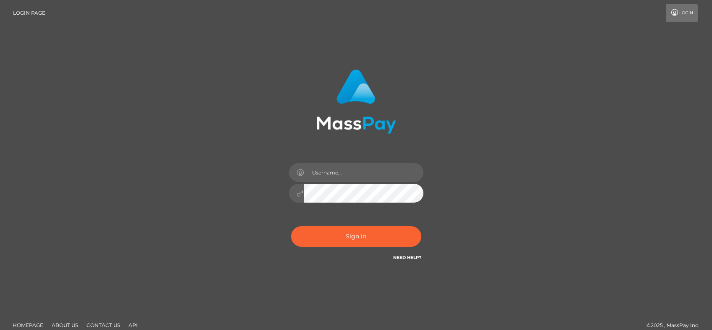  I want to click on a: Login Page, so click(29, 13).